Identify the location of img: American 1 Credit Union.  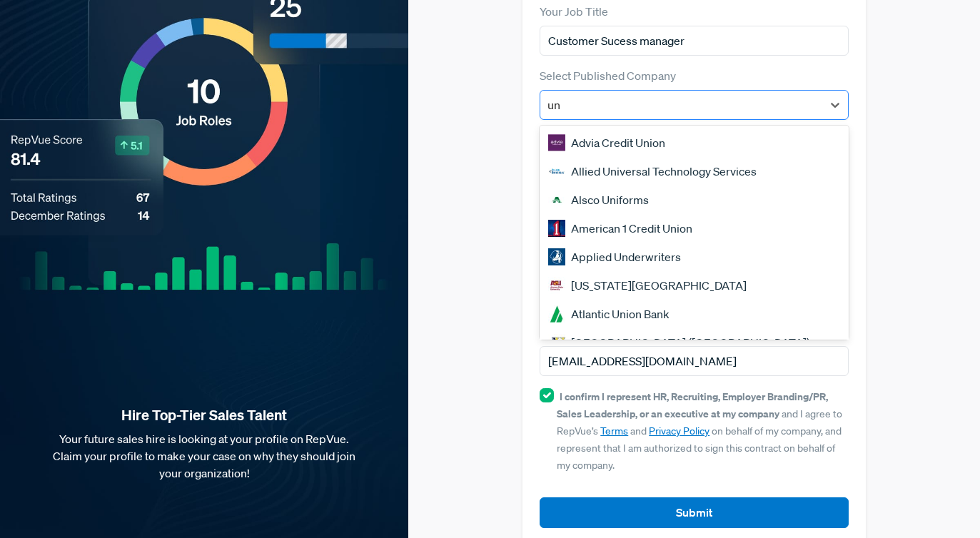
(557, 228).